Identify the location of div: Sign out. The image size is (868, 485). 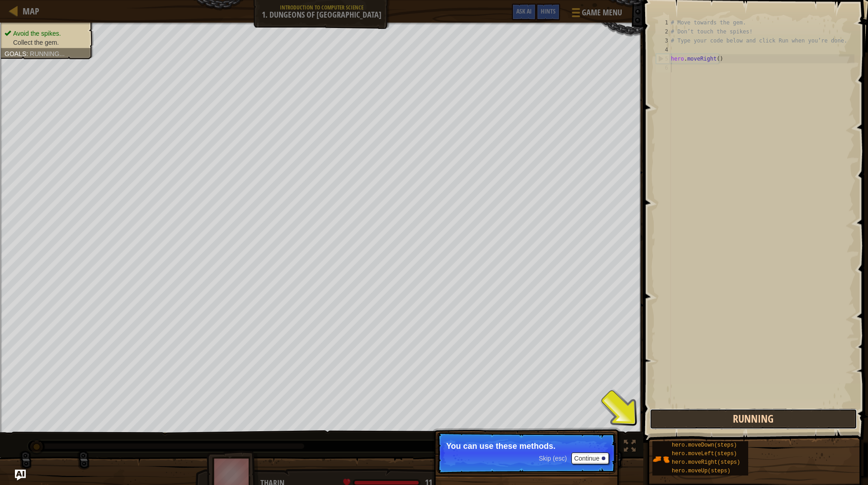
(434, 48).